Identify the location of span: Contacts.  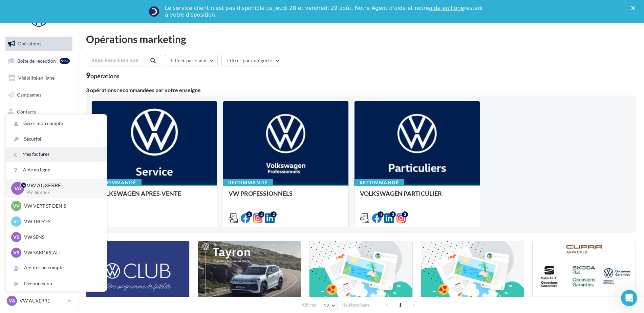
(26, 111).